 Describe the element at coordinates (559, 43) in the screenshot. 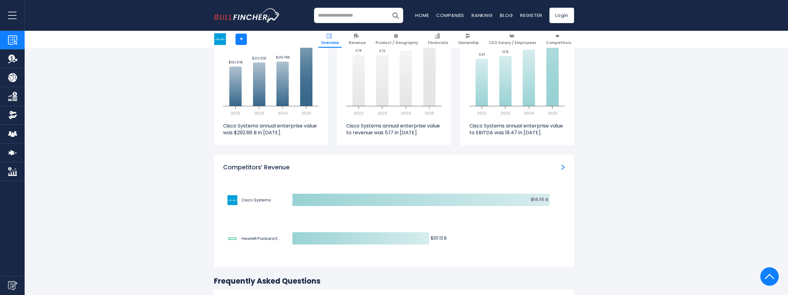

I see `span: Competitors` at that location.